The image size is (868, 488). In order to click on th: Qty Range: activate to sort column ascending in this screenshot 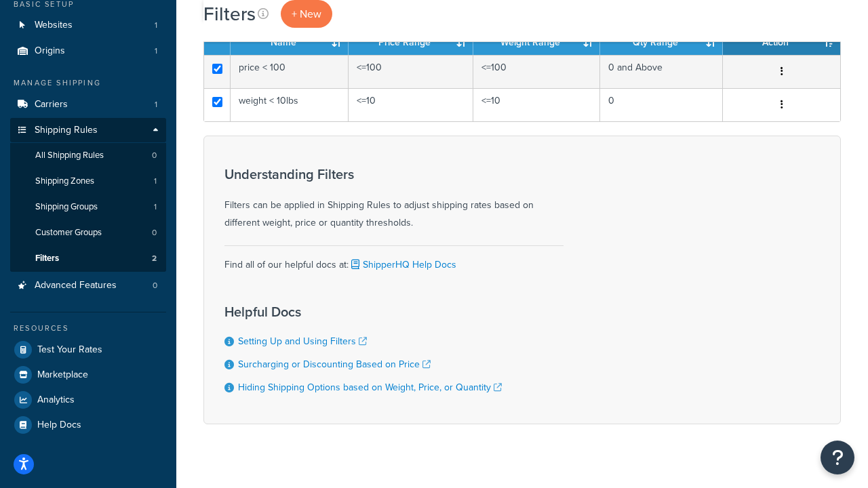, I will do `click(661, 42)`.